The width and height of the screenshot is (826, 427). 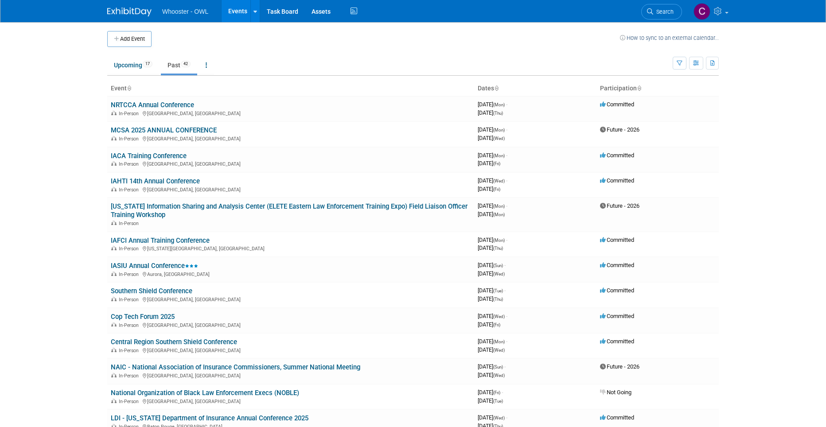 I want to click on a: Cop Tech Forum 2025, so click(x=143, y=317).